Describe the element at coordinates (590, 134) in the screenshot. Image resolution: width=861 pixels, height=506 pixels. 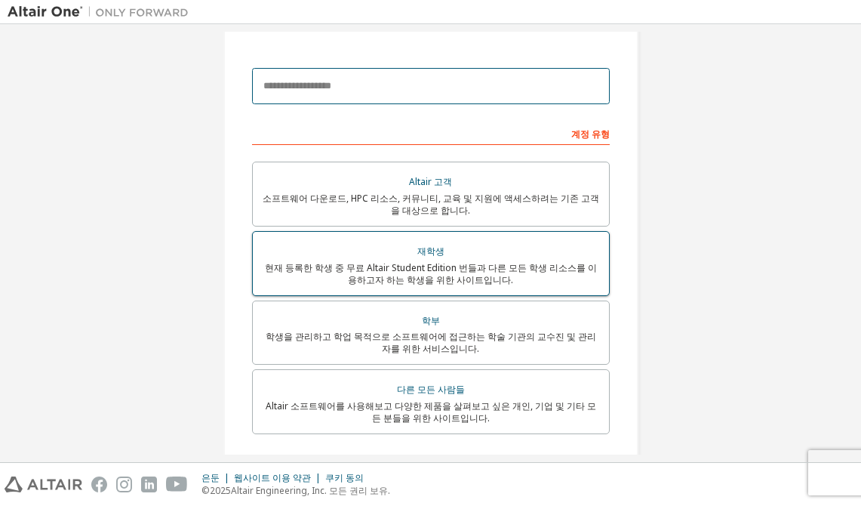
I see `font: 계정 유형` at that location.